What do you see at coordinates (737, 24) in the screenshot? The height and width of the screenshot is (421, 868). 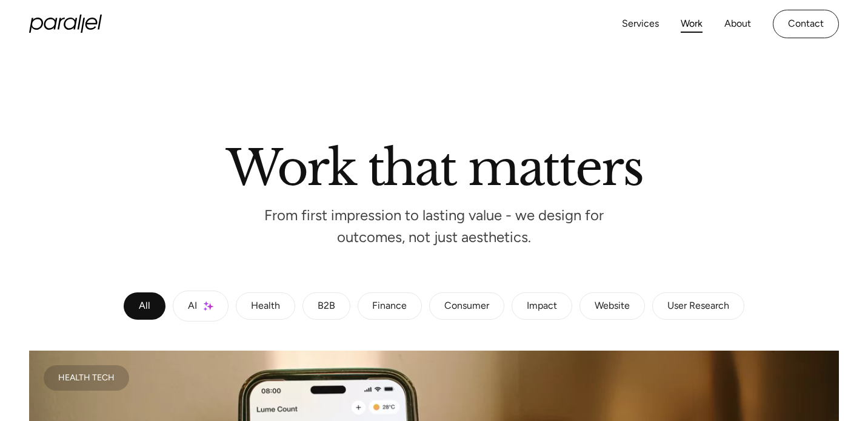 I see `a: About` at bounding box center [737, 24].